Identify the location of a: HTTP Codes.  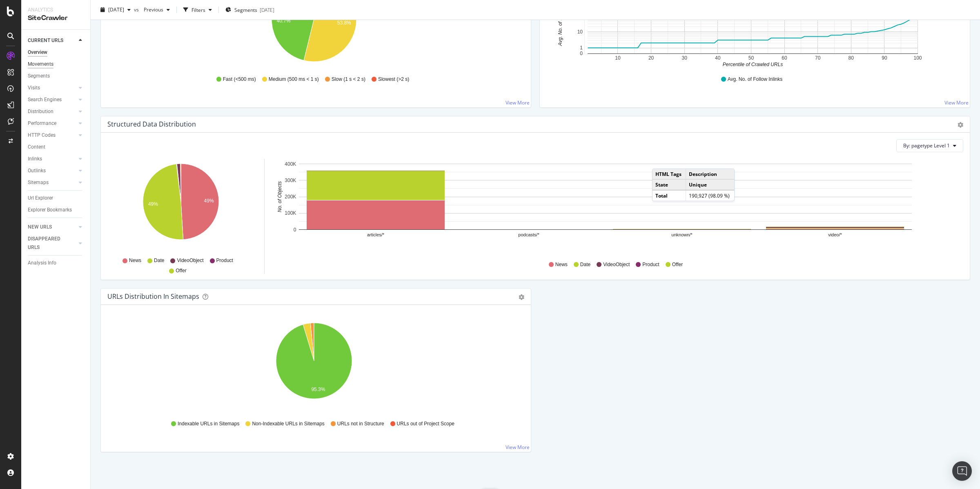
(52, 135).